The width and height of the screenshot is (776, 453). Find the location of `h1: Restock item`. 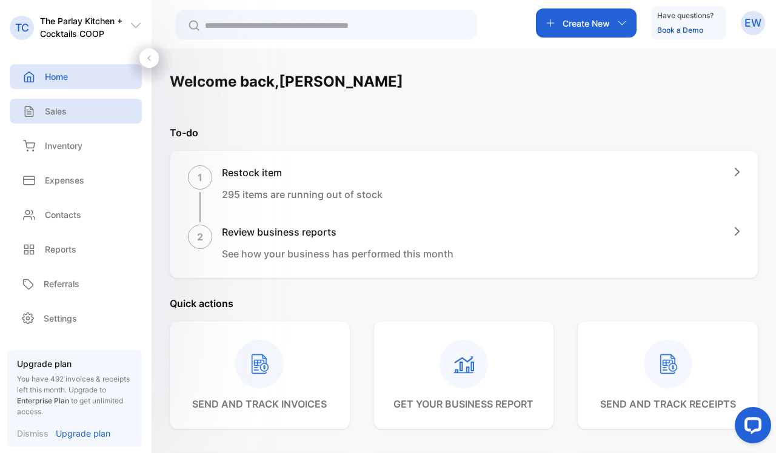

h1: Restock item is located at coordinates (302, 173).